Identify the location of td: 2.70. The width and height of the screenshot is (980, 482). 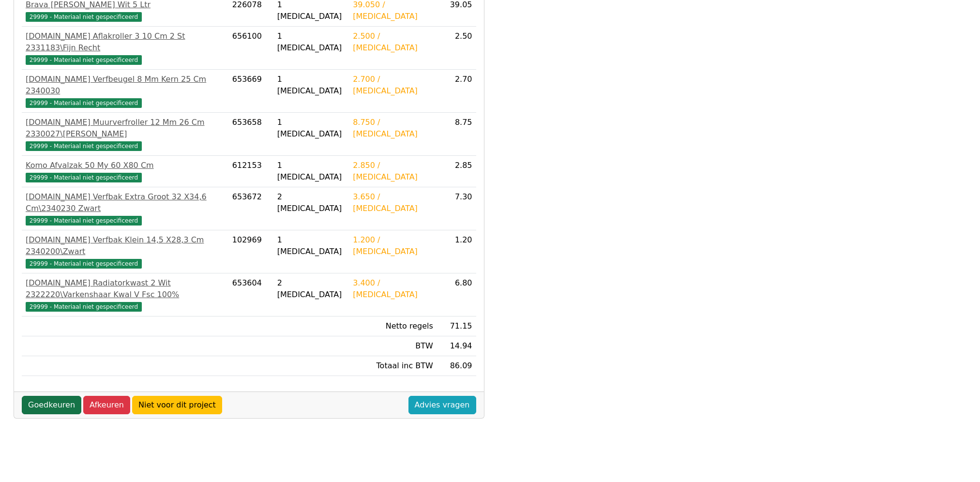
(456, 91).